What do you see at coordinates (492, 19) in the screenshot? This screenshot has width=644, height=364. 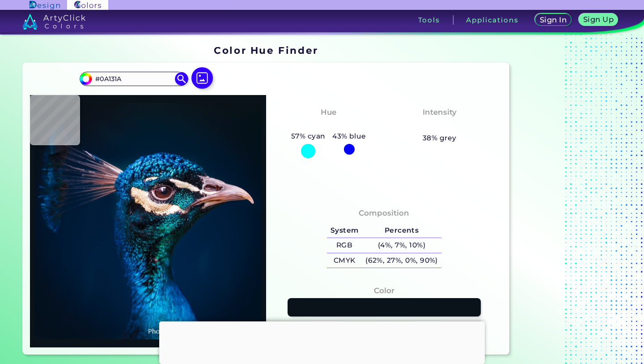 I see `h3: Applications` at bounding box center [492, 19].